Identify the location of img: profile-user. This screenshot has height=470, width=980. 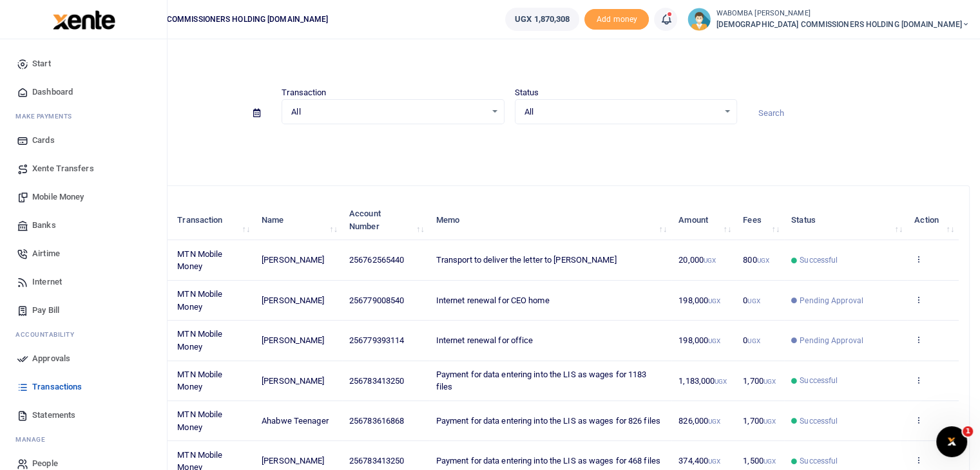
(699, 20).